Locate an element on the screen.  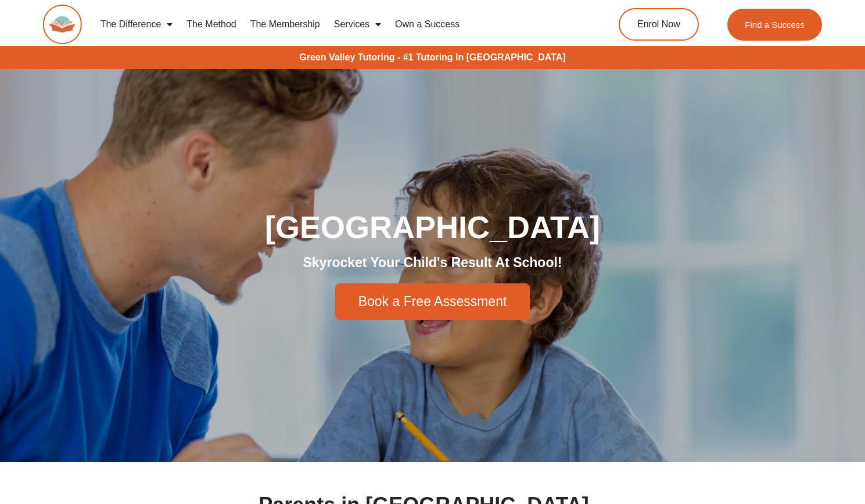
a: Book a Free Assessment is located at coordinates (433, 301).